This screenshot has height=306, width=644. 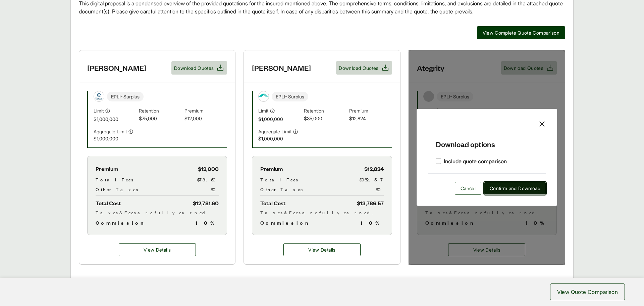 I want to click on button: Cancel, so click(x=468, y=188).